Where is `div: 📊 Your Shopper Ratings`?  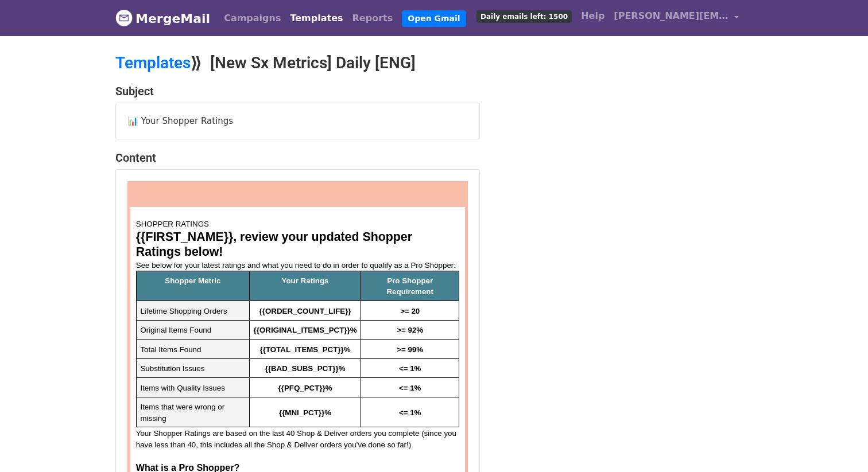 div: 📊 Your Shopper Ratings is located at coordinates (298, 121).